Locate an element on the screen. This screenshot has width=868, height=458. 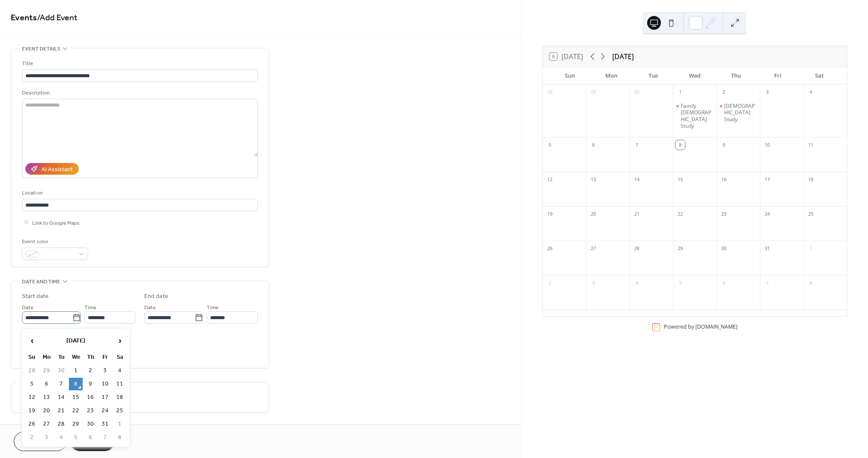
div: Mon is located at coordinates (611, 76).